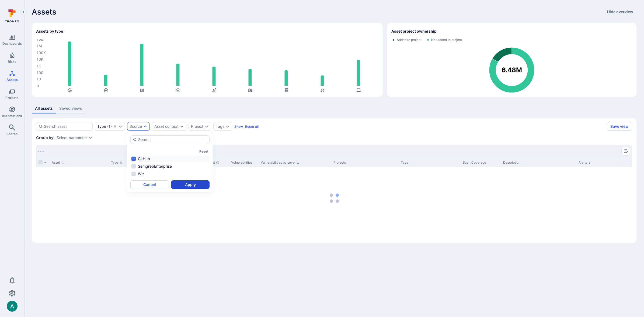 This screenshot has width=644, height=317. I want to click on div: Type, so click(101, 127).